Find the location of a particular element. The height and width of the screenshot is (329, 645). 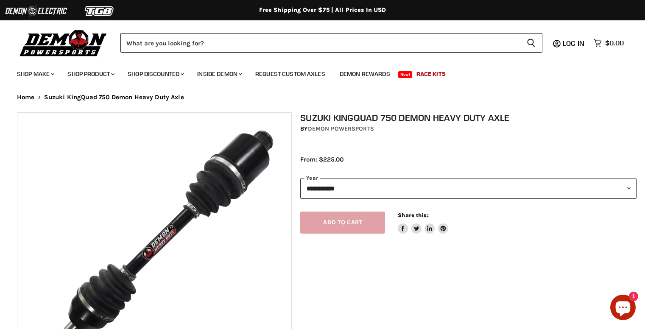

a: Shop Product is located at coordinates (90, 74).